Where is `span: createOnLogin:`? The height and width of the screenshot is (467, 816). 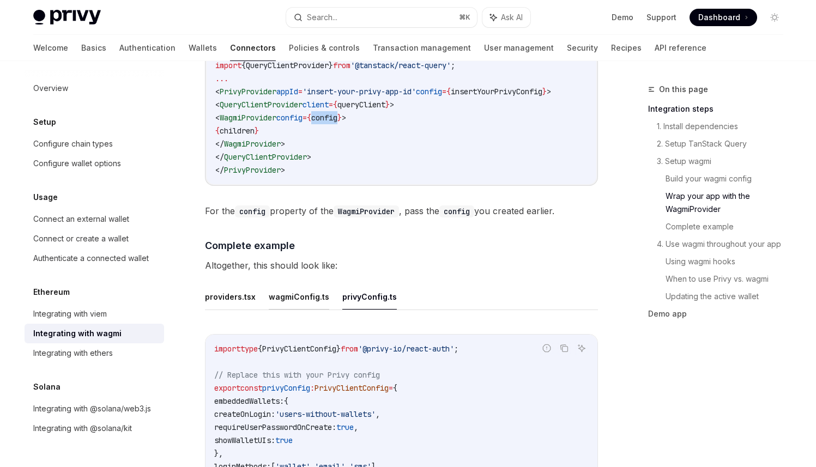
span: createOnLogin: is located at coordinates (245, 414).